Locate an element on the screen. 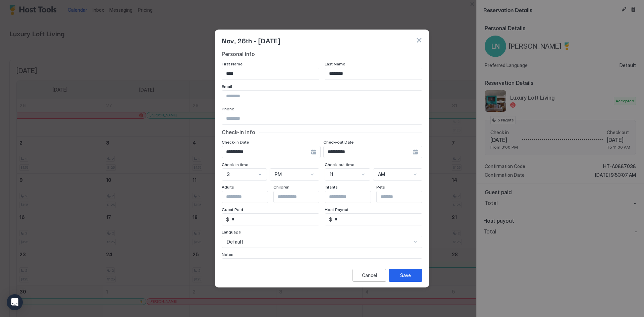 This screenshot has width=644, height=317. span: 3 is located at coordinates (228, 174).